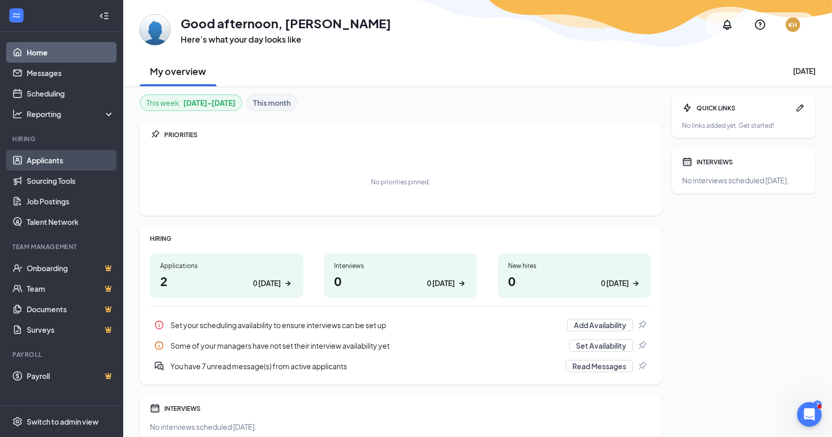 This screenshot has height=437, width=832. I want to click on a: Talent Network, so click(70, 222).